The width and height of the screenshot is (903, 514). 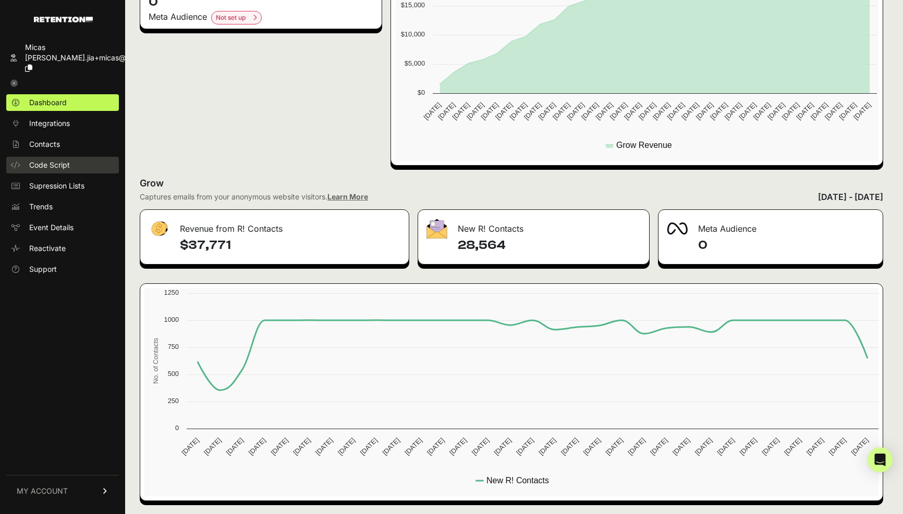 I want to click on div: Captures emails from your anonymous website visitors., so click(x=254, y=197).